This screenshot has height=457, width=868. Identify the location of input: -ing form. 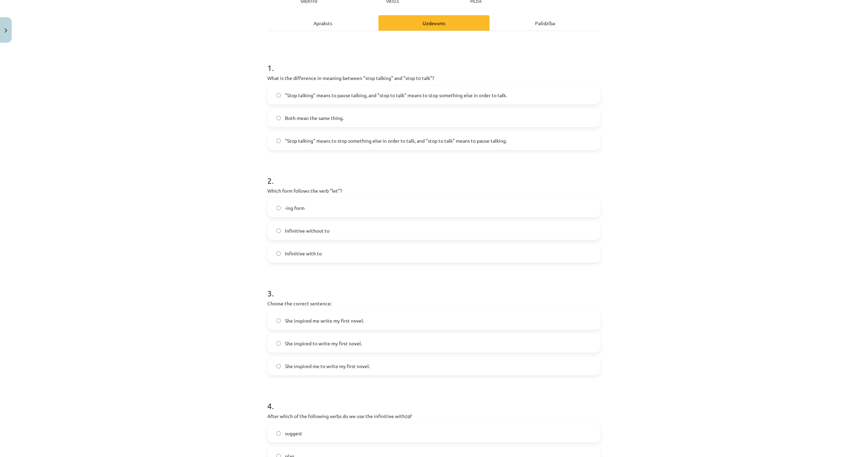
(278, 208).